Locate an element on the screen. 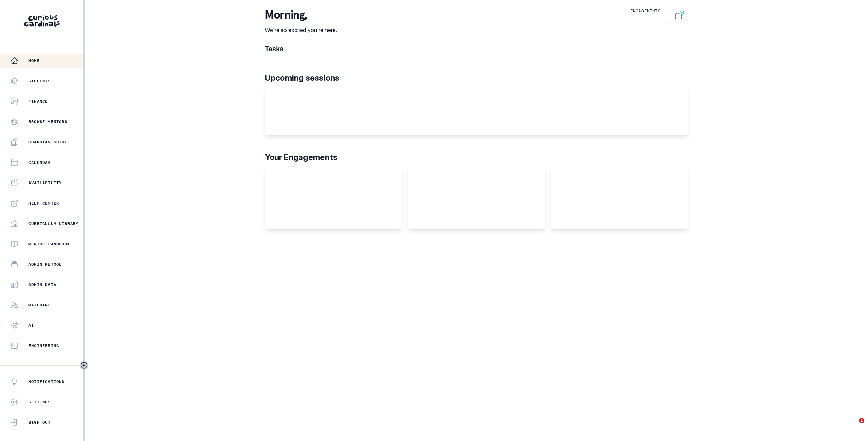  p: Mentor Handbook is located at coordinates (49, 244).